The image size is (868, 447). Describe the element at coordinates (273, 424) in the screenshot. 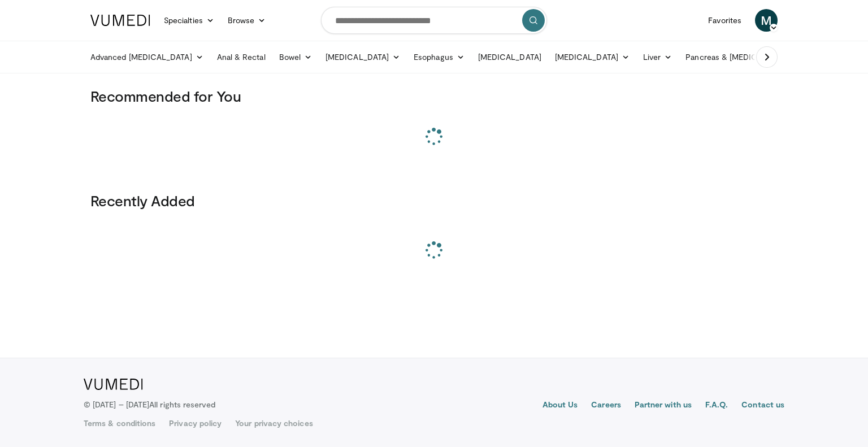

I see `a: Your privacy choices` at that location.